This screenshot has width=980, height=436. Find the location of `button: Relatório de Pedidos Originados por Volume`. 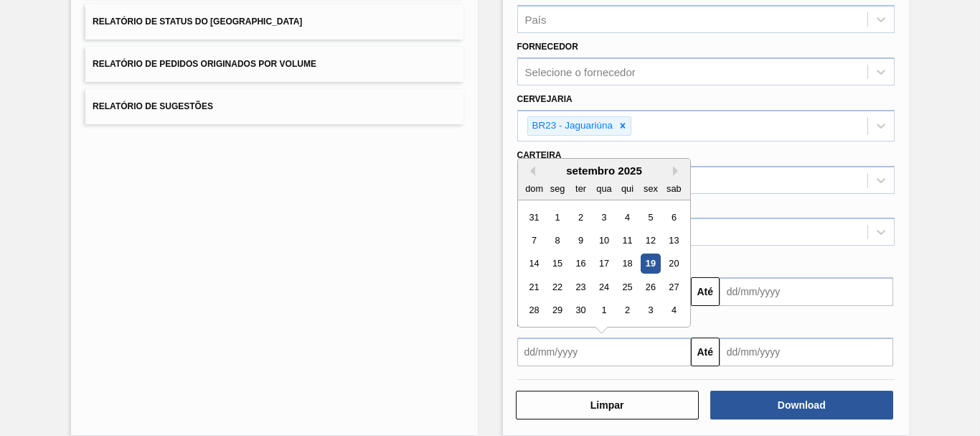

button: Relatório de Pedidos Originados por Volume is located at coordinates (274, 64).